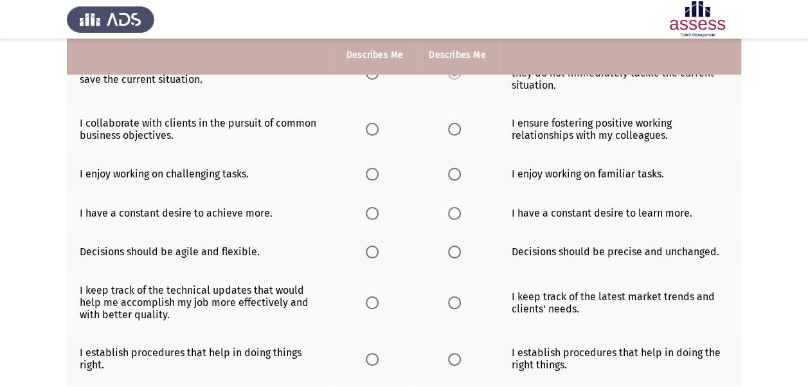 The width and height of the screenshot is (808, 387). I want to click on td: I have a constant desire to learn more., so click(620, 213).